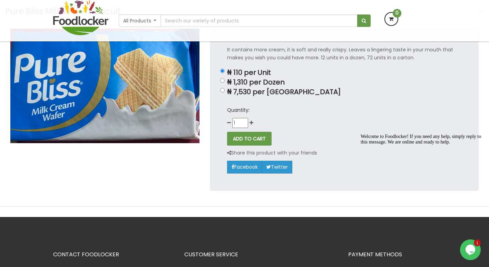 This screenshot has height=267, width=489. I want to click on input: Search our variety of products, so click(259, 21).